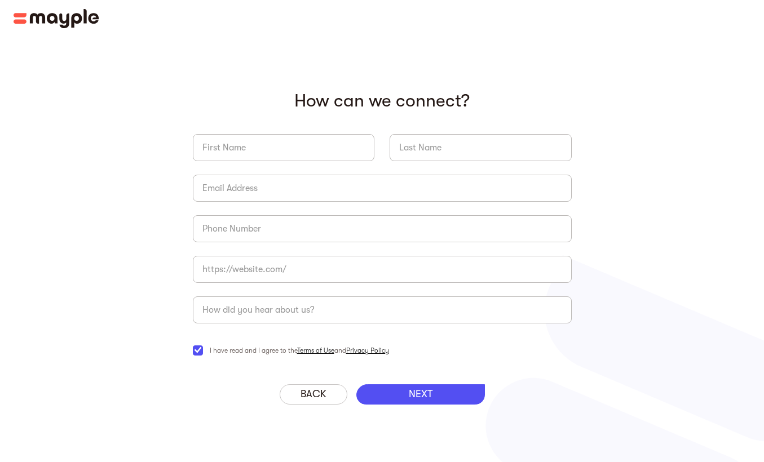 Image resolution: width=764 pixels, height=462 pixels. What do you see at coordinates (382, 310) in the screenshot?
I see `input: How did you hear about us?` at bounding box center [382, 310].